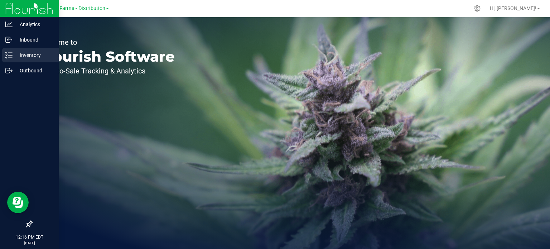 The height and width of the screenshot is (249, 550). What do you see at coordinates (34, 55) in the screenshot?
I see `p: Inventory` at bounding box center [34, 55].